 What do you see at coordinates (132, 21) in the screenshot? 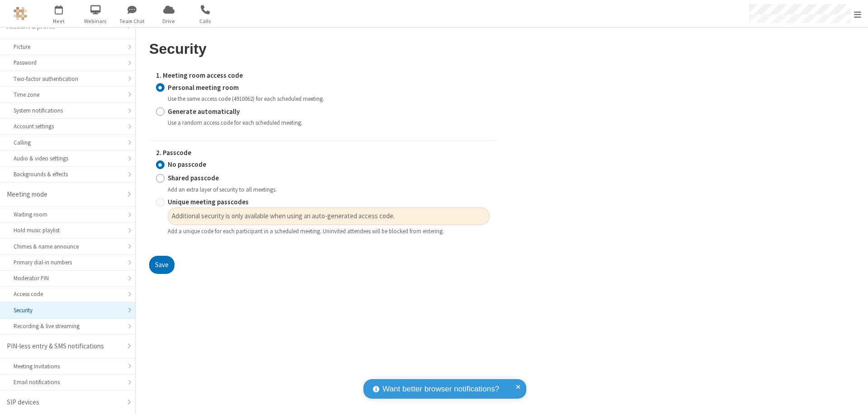
I see `span: Team Chat` at bounding box center [132, 21].